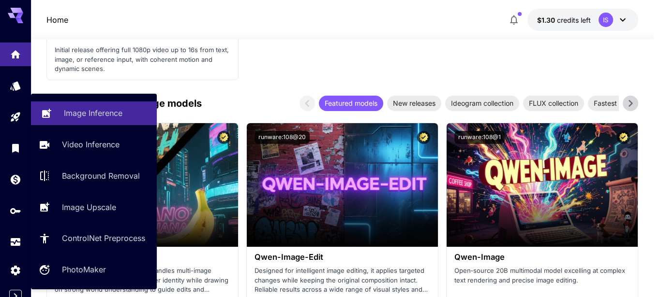 The width and height of the screenshot is (661, 297). I want to click on nav: breadcrumb, so click(57, 20).